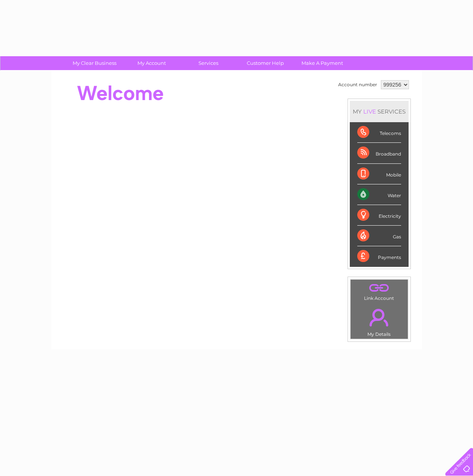 This screenshot has width=473, height=476. Describe the element at coordinates (379, 112) in the screenshot. I see `div: MY SERVICES` at that location.